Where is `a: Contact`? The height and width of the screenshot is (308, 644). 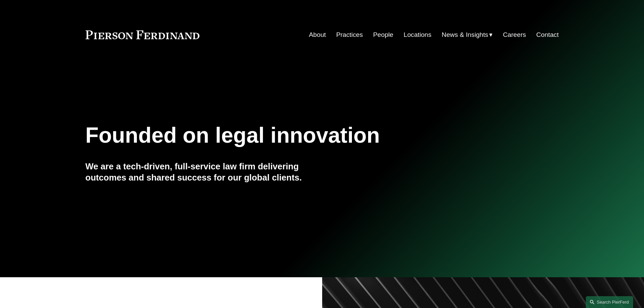
a: Contact is located at coordinates (547, 35).